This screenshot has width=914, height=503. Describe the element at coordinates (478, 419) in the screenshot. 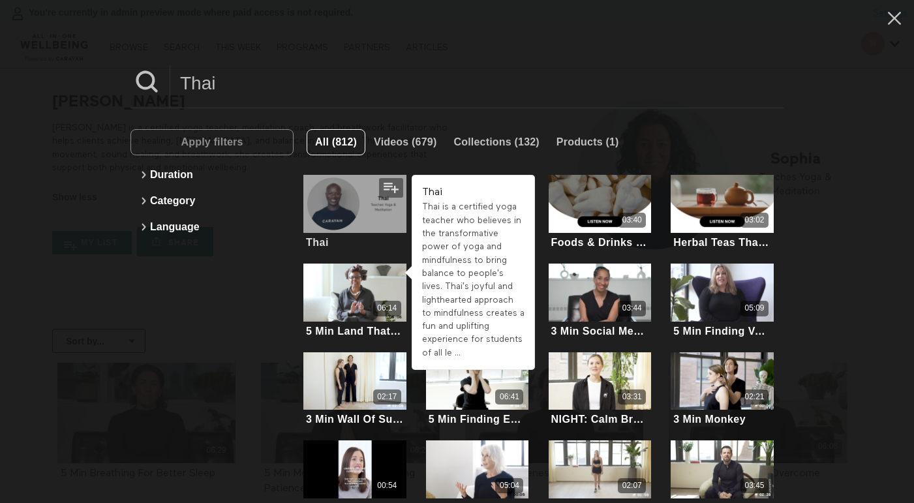

I see `div: 5 Min Finding Ease` at that location.